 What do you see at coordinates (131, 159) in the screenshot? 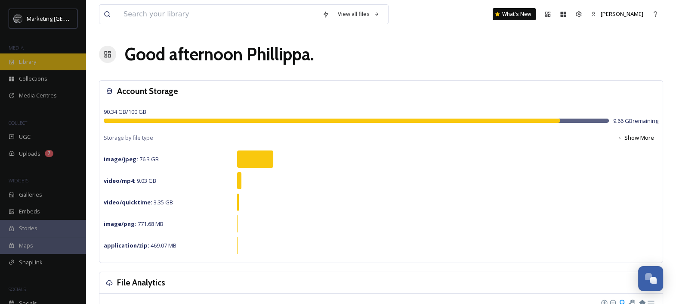
I see `span: 76.3 GB` at bounding box center [131, 159].